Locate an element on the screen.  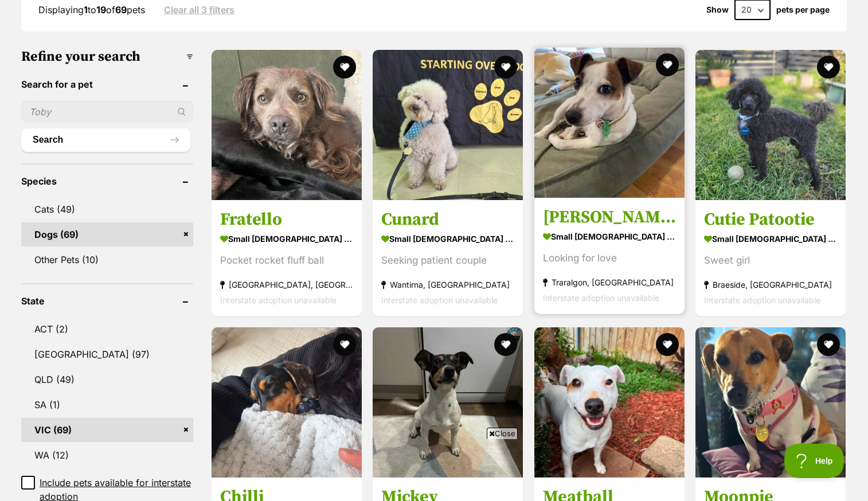
img: Fratello - Dachshund x Border Collie Dog is located at coordinates (287, 125).